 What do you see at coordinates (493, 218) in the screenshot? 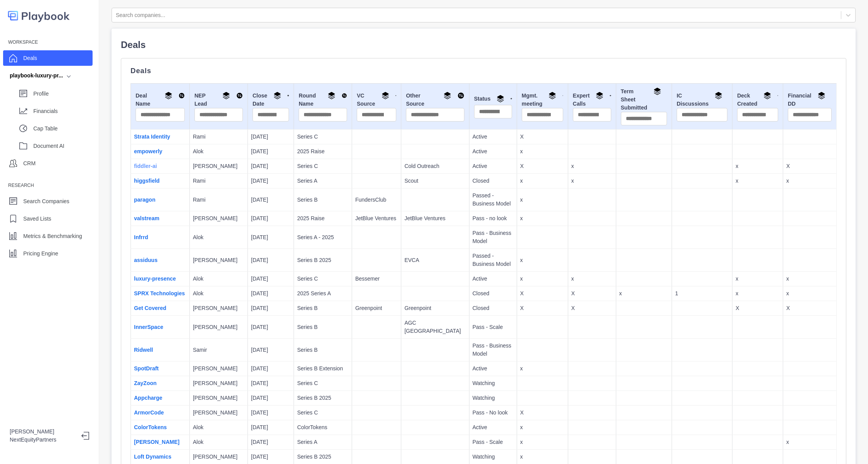
I see `p: Pass - no look` at bounding box center [493, 218].